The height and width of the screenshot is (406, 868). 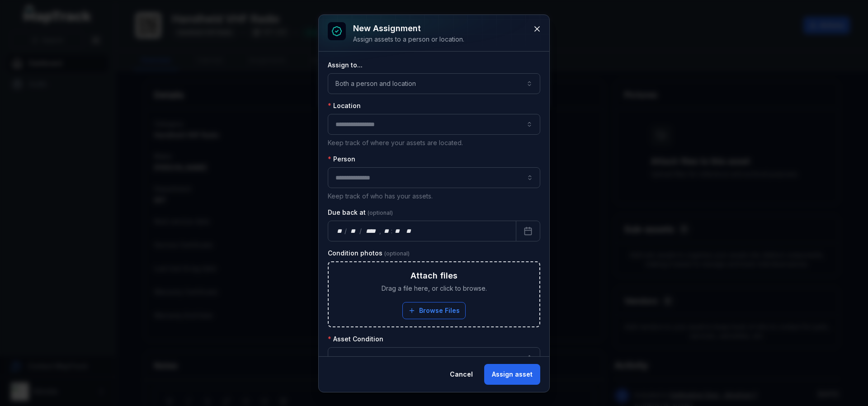 I want to click on button: Cancel, so click(x=461, y=374).